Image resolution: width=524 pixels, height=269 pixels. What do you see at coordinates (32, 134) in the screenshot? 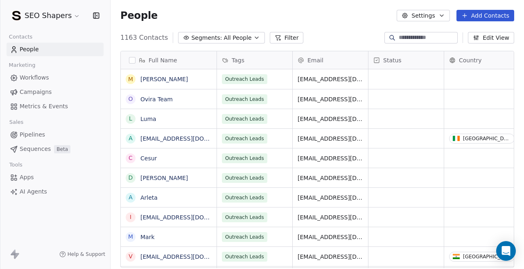
I see `span: Pipelines` at bounding box center [32, 134].